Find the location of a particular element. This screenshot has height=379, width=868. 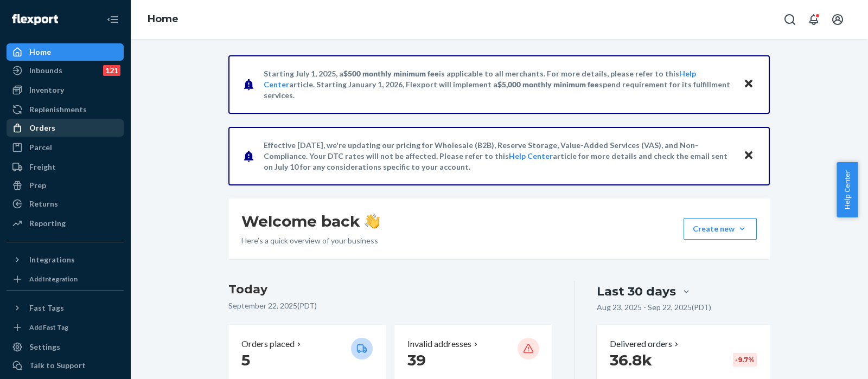

div: Talk to Support is located at coordinates (58, 366).